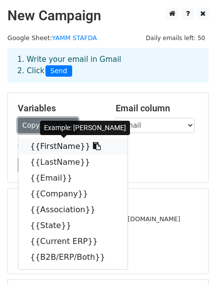  Describe the element at coordinates (176, 38) in the screenshot. I see `a: Daily emails left: 50` at that location.